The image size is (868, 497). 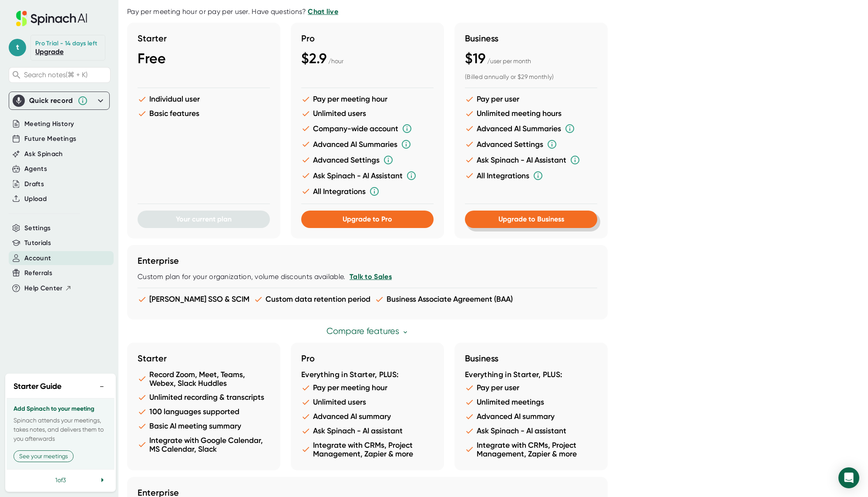 I want to click on span: / user per month, so click(x=509, y=61).